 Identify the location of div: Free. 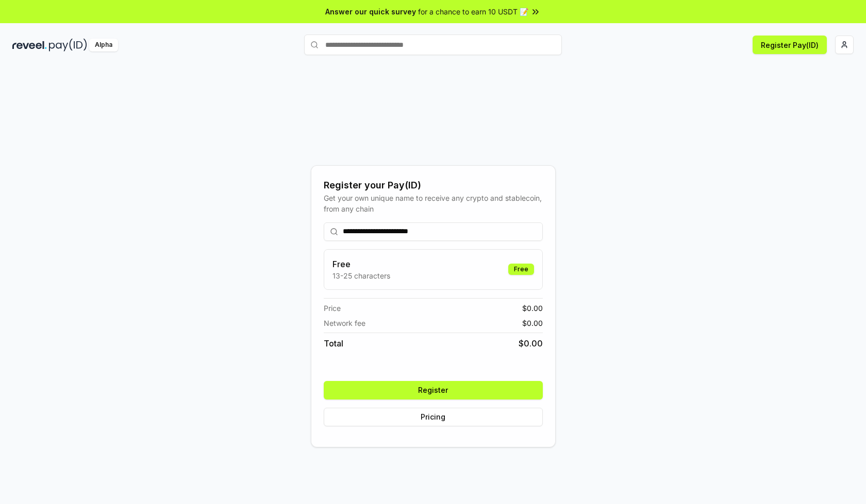
(521, 269).